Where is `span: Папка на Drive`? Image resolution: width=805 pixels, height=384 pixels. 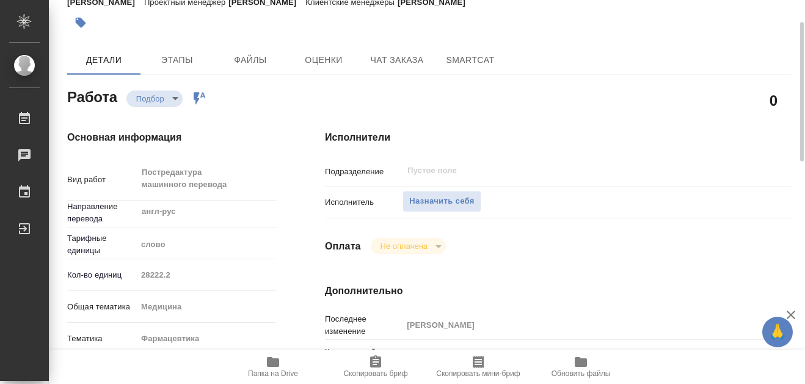 span: Папка на Drive is located at coordinates (273, 373).